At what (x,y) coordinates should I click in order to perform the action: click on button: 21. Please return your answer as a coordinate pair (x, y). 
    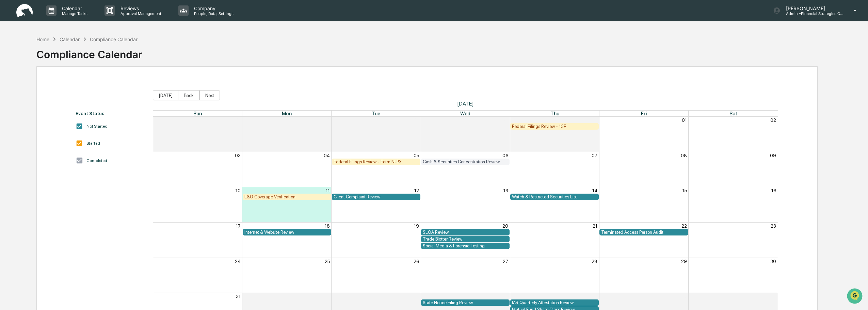
    Looking at the image, I should click on (595, 226).